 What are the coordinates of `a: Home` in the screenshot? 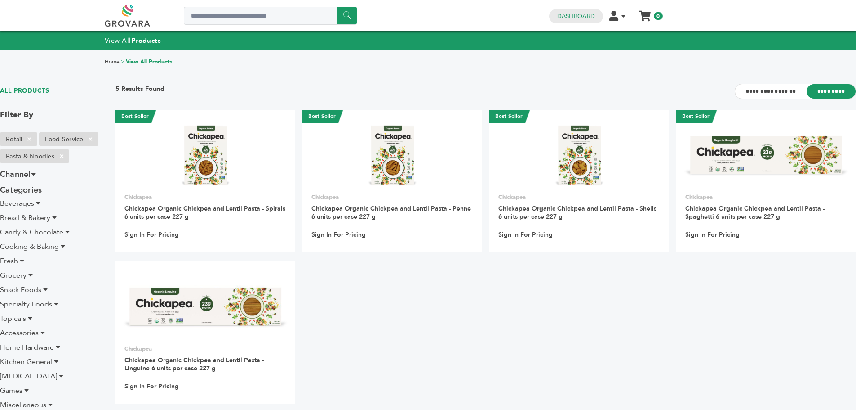 It's located at (112, 62).